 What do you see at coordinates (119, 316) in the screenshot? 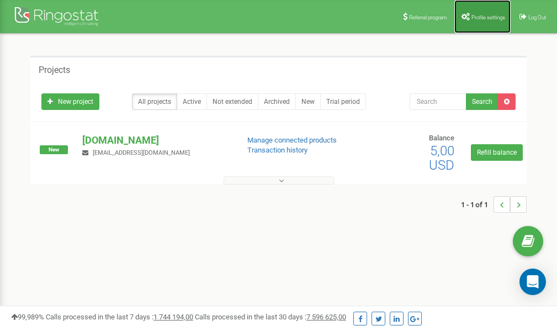
I see `span: Calls processed in the last 7 days :` at bounding box center [119, 316].